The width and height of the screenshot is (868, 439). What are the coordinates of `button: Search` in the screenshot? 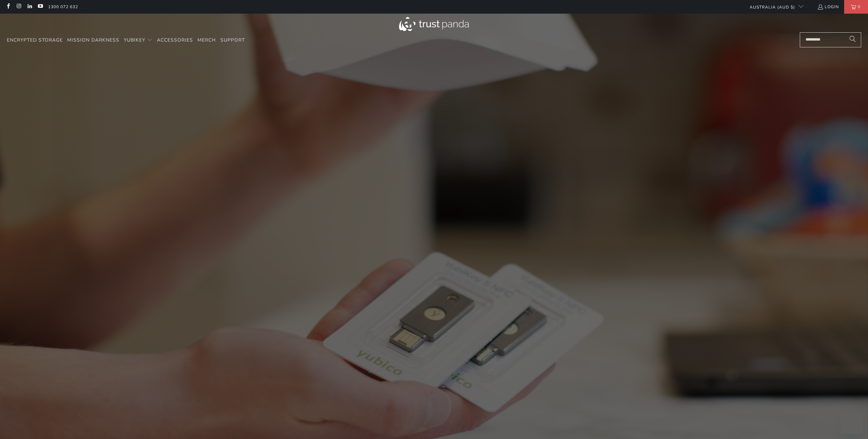 It's located at (853, 40).